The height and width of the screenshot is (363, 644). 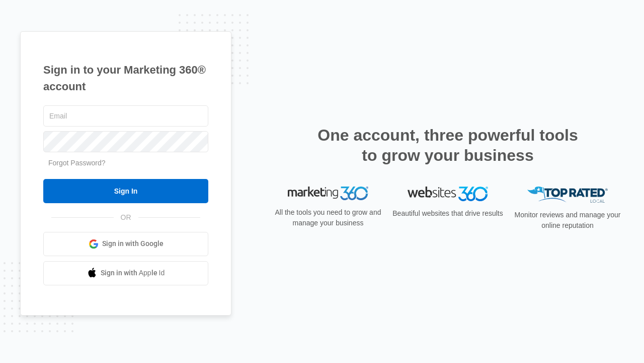 I want to click on img: Top Rated Local, so click(x=568, y=195).